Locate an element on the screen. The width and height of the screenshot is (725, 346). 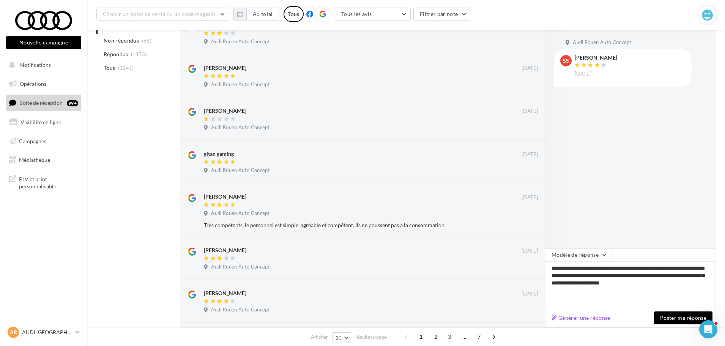
span: (68) is located at coordinates (146, 41).